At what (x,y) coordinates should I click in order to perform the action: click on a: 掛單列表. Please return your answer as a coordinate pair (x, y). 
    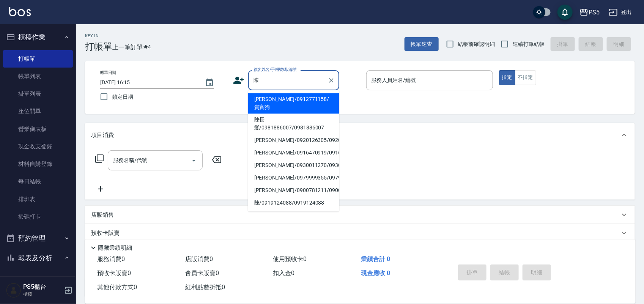
    Looking at the image, I should click on (38, 93).